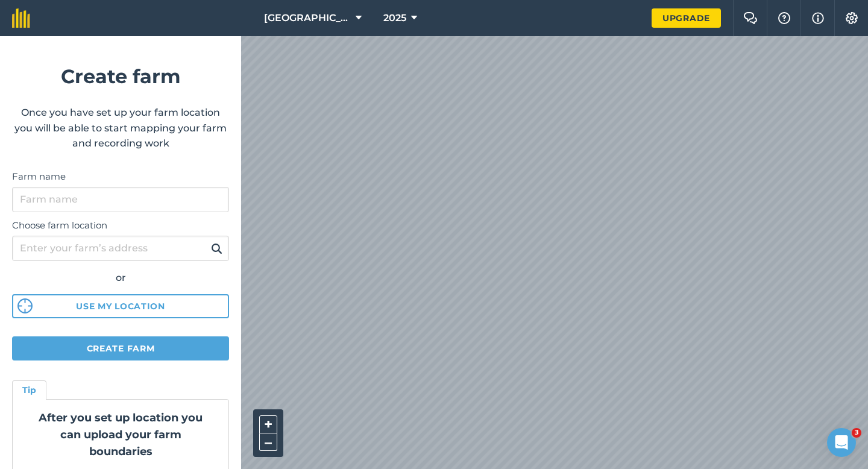 The height and width of the screenshot is (469, 868). I want to click on img: svg%3e, so click(25, 306).